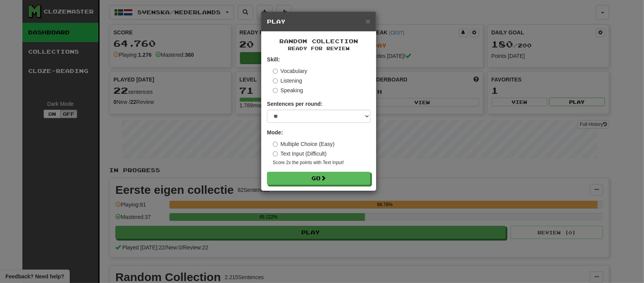  Describe the element at coordinates (273, 59) in the screenshot. I see `strong: Skill:` at that location.